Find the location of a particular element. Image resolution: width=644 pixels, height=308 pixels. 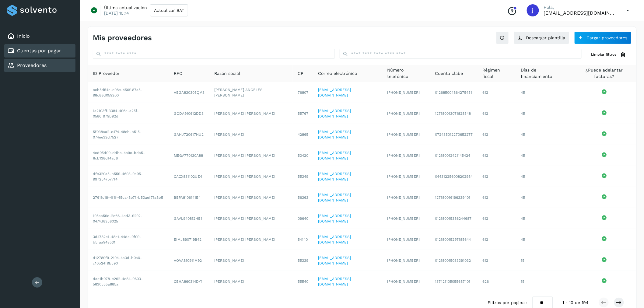

td: 127180013071828548 is located at coordinates (454, 114).